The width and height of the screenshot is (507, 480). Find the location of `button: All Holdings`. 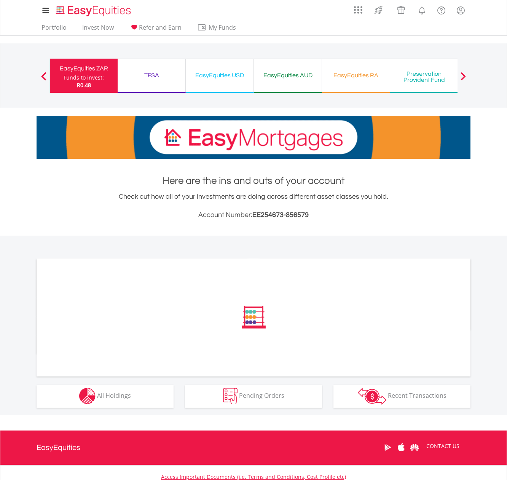

button: All Holdings is located at coordinates (105, 396).